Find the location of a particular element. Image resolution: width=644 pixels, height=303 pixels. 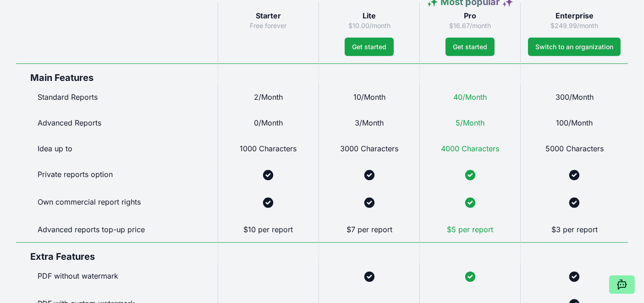

div: Own commercial report rights is located at coordinates (117, 202).